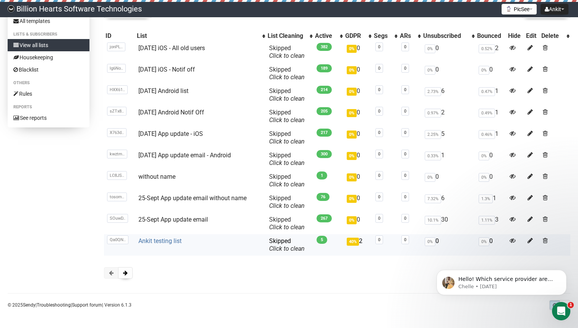  Describe the element at coordinates (49, 83) in the screenshot. I see `li: Others` at that location.